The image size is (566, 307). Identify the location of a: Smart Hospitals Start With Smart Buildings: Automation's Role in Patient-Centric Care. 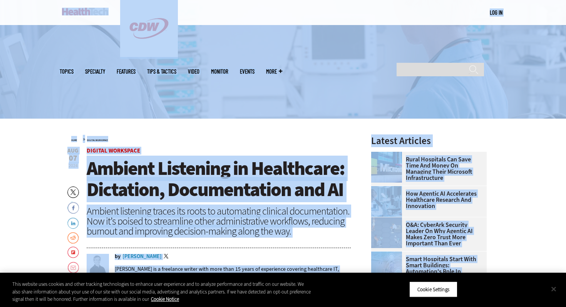
(426, 268).